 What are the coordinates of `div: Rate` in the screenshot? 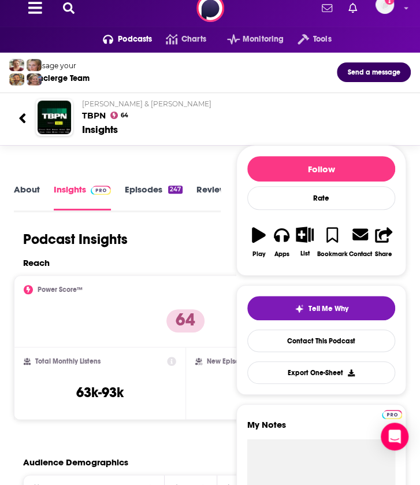 It's located at (322, 198).